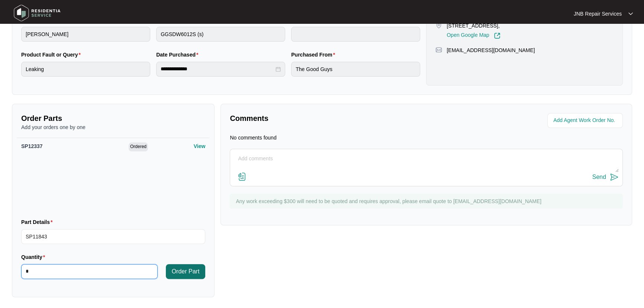  I want to click on div: Send, so click(599, 177).